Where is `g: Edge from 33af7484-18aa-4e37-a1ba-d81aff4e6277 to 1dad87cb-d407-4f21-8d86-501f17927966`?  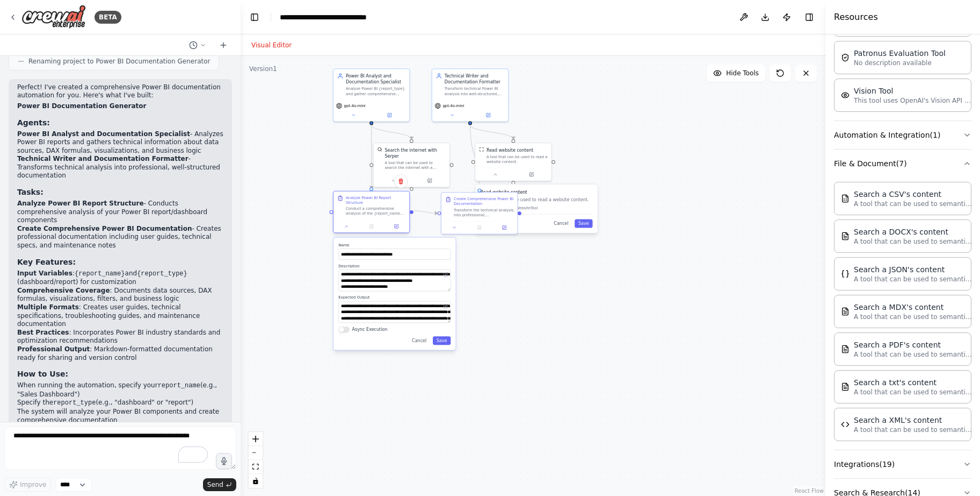 g: Edge from 33af7484-18aa-4e37-a1ba-d81aff4e6277 to 1dad87cb-d407-4f21-8d86-501f17927966 is located at coordinates (391, 132).